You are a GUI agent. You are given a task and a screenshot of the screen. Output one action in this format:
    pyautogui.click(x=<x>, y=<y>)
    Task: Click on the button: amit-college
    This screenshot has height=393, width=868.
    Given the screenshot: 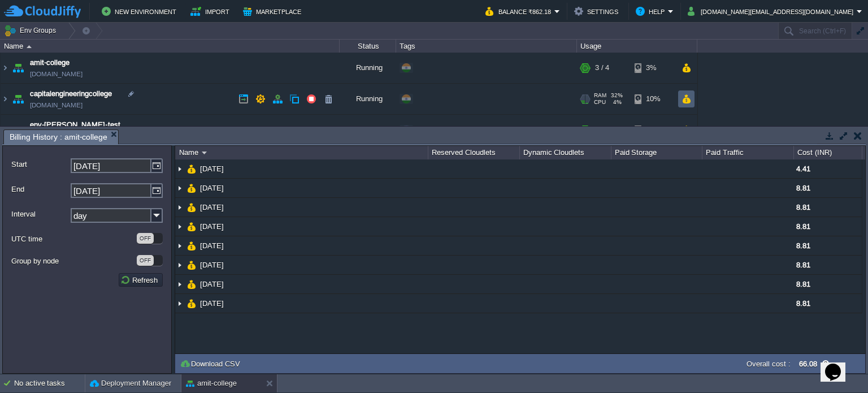 What is the action you would take?
    pyautogui.click(x=211, y=384)
    